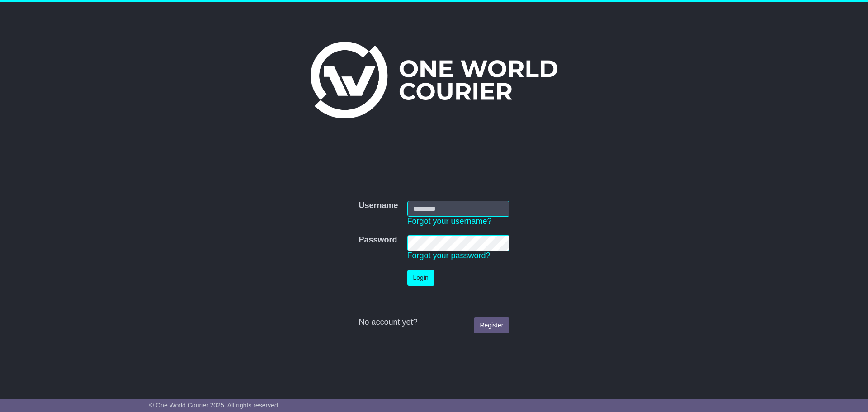 The image size is (868, 412). I want to click on span: © One World Courier 2025. All rights reserved., so click(215, 405).